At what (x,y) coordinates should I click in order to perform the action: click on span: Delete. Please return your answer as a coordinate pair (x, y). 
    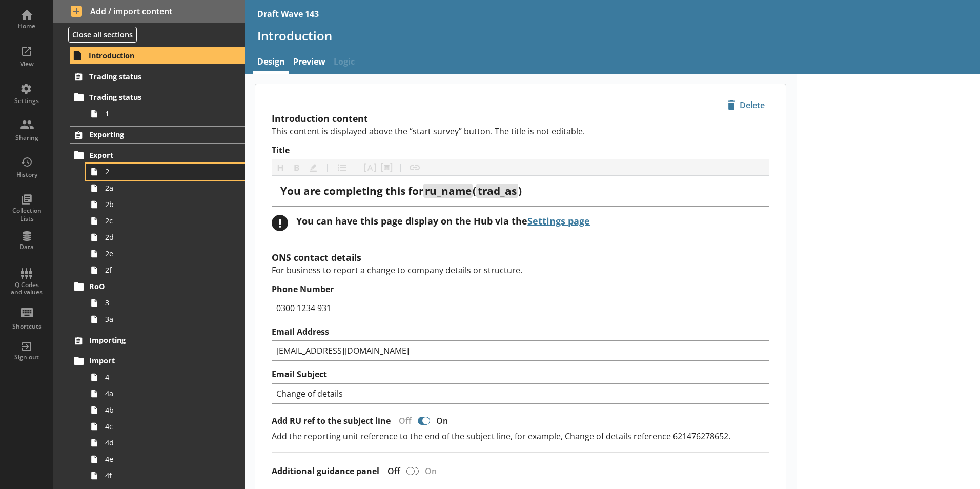
    Looking at the image, I should click on (746, 105).